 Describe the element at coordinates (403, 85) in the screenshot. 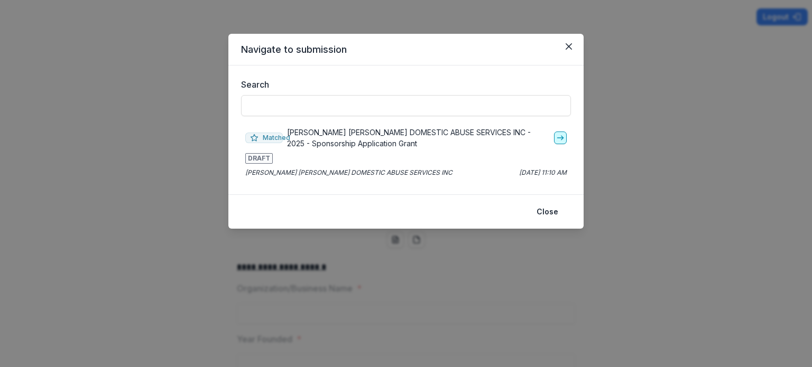

I see `label: Search` at that location.